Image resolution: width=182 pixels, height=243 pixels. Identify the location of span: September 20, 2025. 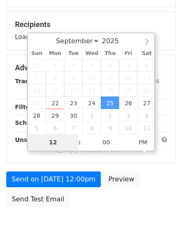
(146, 90).